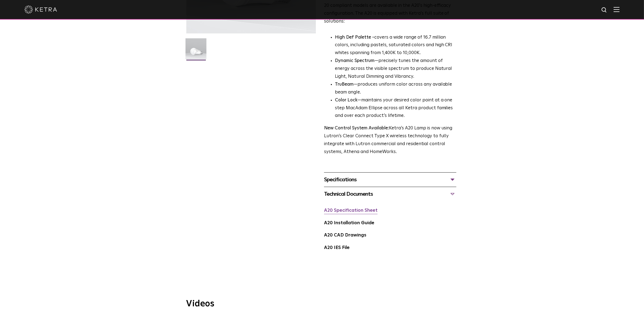 The width and height of the screenshot is (644, 324). I want to click on strong: High Def Palette -, so click(355, 38).